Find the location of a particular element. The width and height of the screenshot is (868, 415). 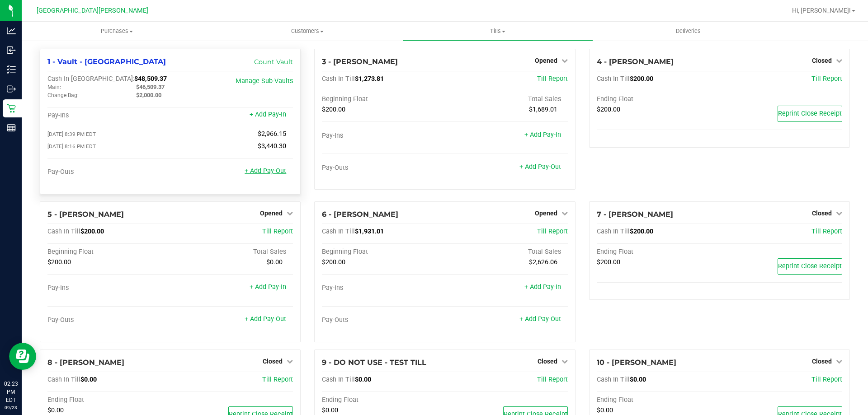

span: $2,626.06 is located at coordinates (543, 262).